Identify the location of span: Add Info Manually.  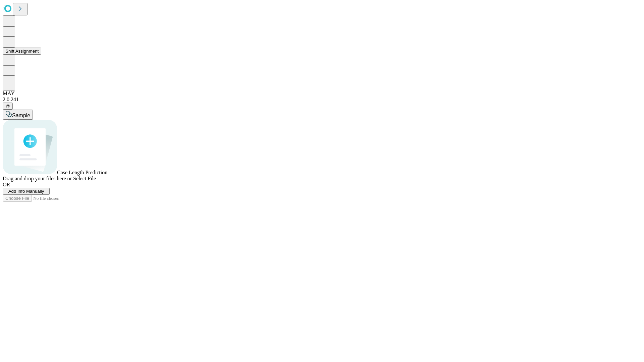
(26, 191).